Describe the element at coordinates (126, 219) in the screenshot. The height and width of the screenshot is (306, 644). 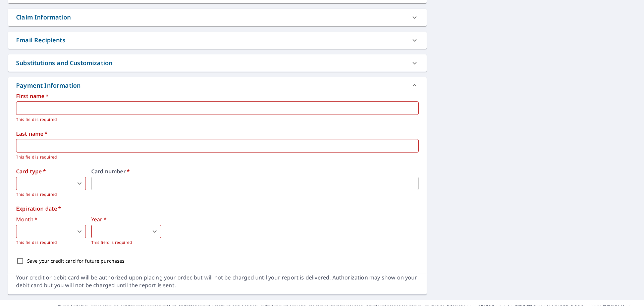
I see `label: Year` at that location.